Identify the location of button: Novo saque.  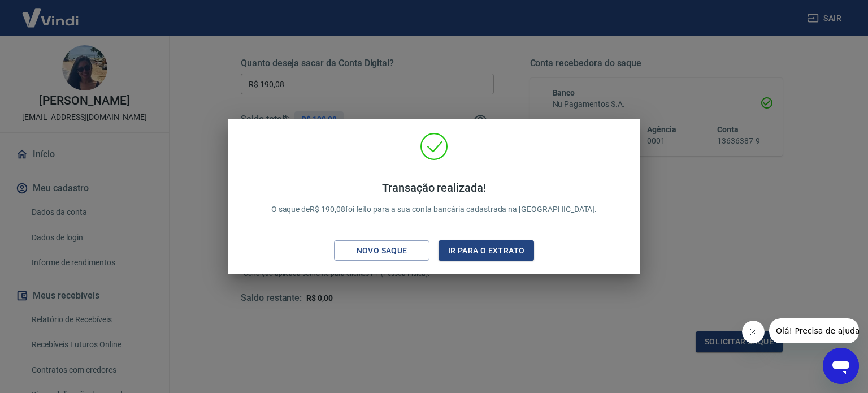
(381, 251).